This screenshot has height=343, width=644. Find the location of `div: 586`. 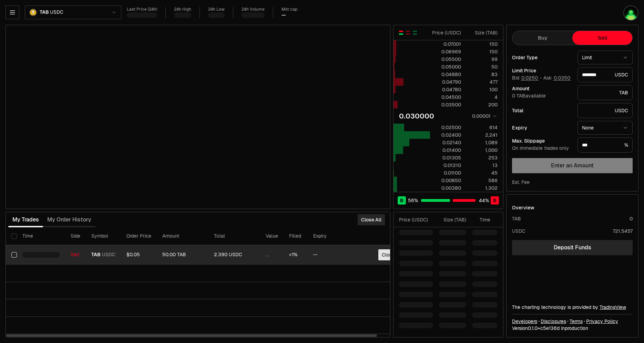

div: 586 is located at coordinates (482, 180).